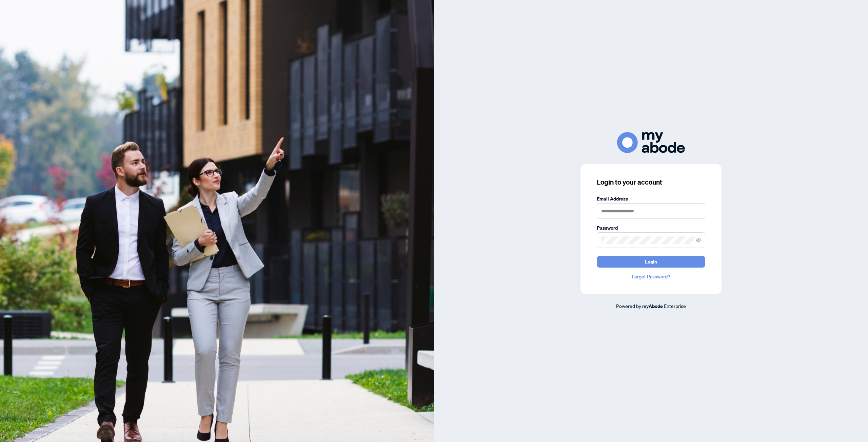 The image size is (868, 442). Describe the element at coordinates (651, 182) in the screenshot. I see `h3: Login to your account` at that location.